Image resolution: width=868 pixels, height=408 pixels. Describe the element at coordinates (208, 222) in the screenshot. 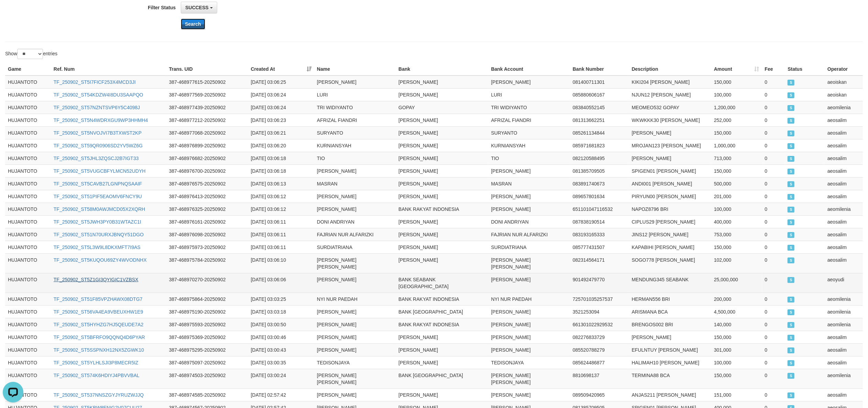

I see `td: 387-468976161-20250902` at that location.